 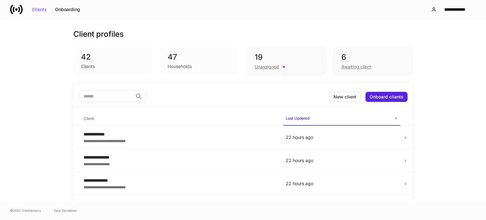 What do you see at coordinates (342, 119) in the screenshot?
I see `span: Last Updated` at bounding box center [342, 119].